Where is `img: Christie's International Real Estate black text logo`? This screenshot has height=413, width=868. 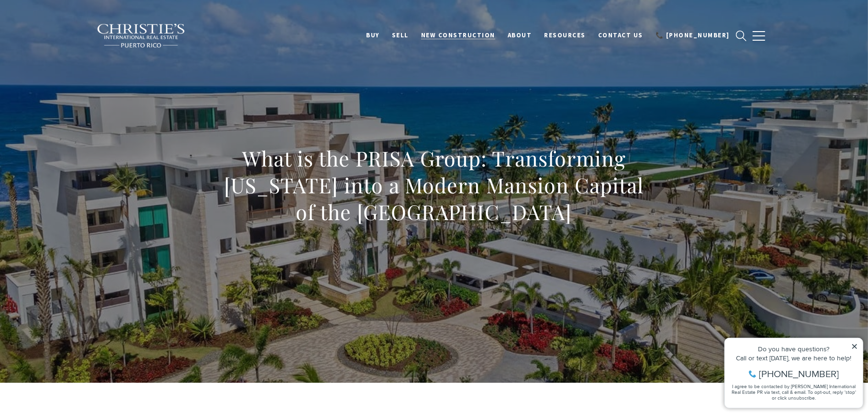 img: Christie's International Real Estate black text logo is located at coordinates (141, 36).